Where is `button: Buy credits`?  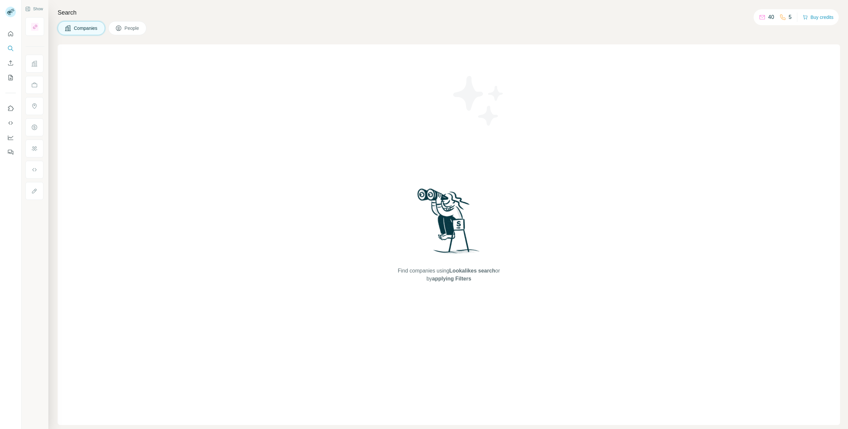
button: Buy credits is located at coordinates (818, 17).